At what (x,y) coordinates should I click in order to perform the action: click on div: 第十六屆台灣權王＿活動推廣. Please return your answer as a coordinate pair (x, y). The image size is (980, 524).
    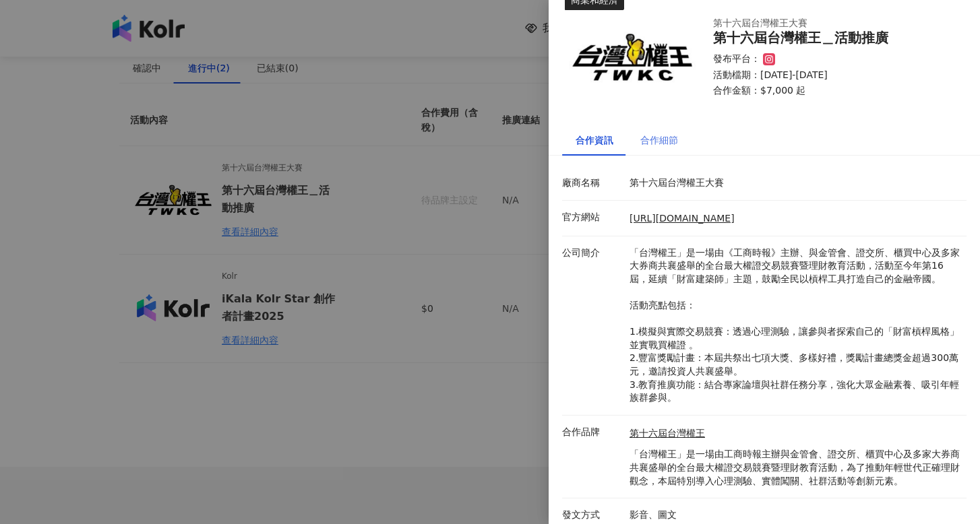
    Looking at the image, I should click on (831, 38).